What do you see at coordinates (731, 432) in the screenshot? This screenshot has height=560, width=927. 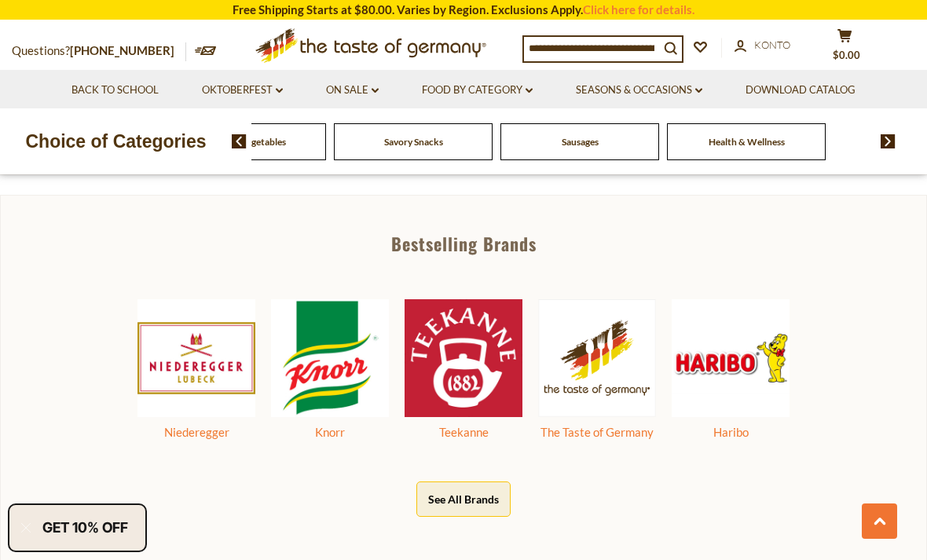 I see `div: Haribo` at bounding box center [731, 432].